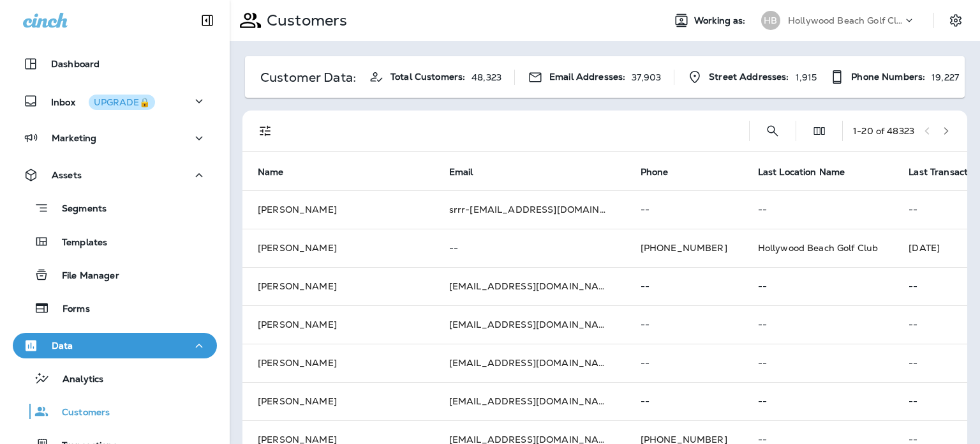 This screenshot has height=444, width=980. What do you see at coordinates (845, 20) in the screenshot?
I see `p: Hollywood Beach Golf Club` at bounding box center [845, 20].